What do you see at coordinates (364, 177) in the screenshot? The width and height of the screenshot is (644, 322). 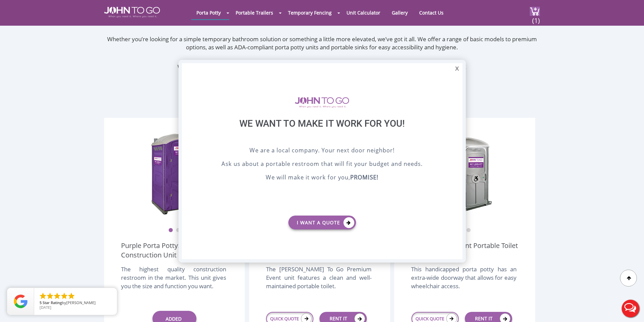 I see `b: PROMISE!` at bounding box center [364, 177].